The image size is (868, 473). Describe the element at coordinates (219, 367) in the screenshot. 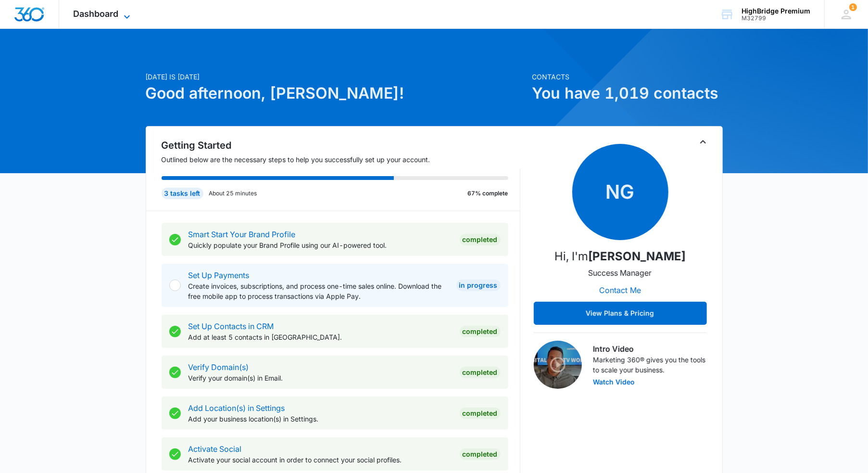

I see `a: Verify Domain(s)` at that location.